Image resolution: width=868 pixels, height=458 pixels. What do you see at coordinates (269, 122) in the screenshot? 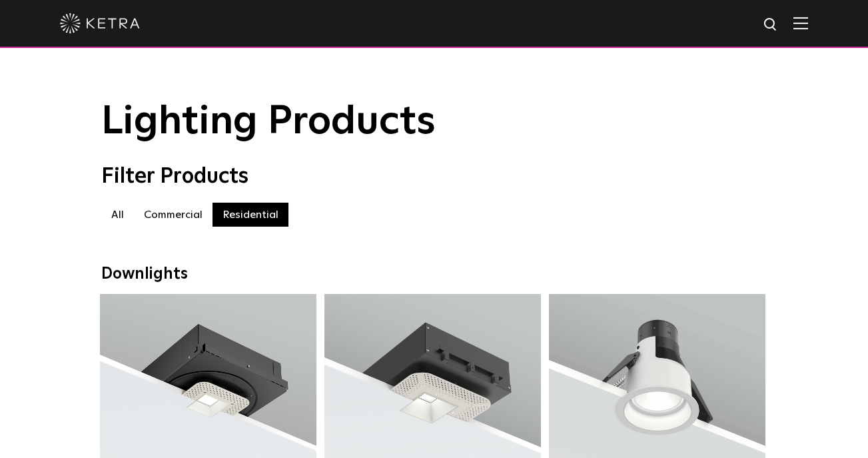
I see `span: Lighting Products` at bounding box center [269, 122].